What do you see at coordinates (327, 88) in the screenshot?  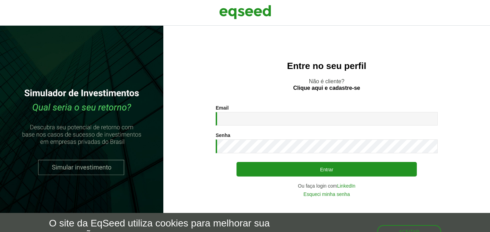 I see `a: Clique aqui e cadastre-se` at bounding box center [327, 88].